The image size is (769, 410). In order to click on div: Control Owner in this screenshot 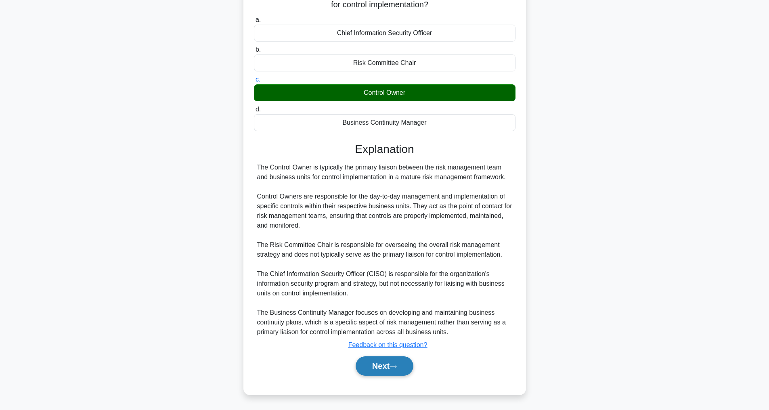, I will do `click(385, 93)`.